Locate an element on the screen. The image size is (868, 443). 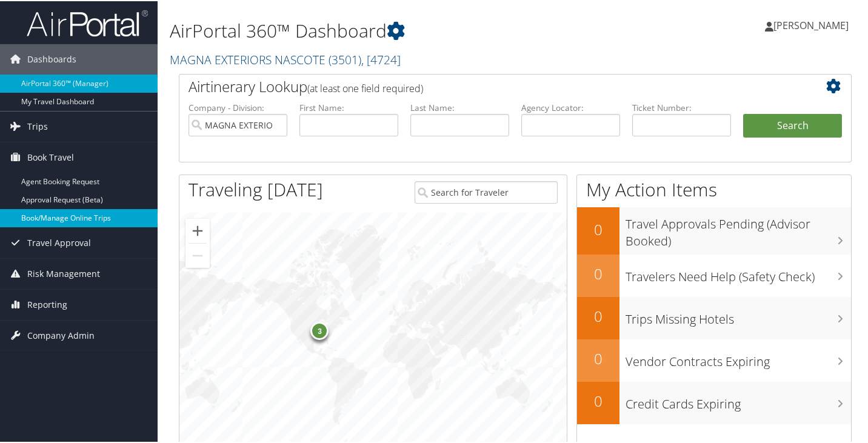
label: Agency Locator: is located at coordinates (571, 107).